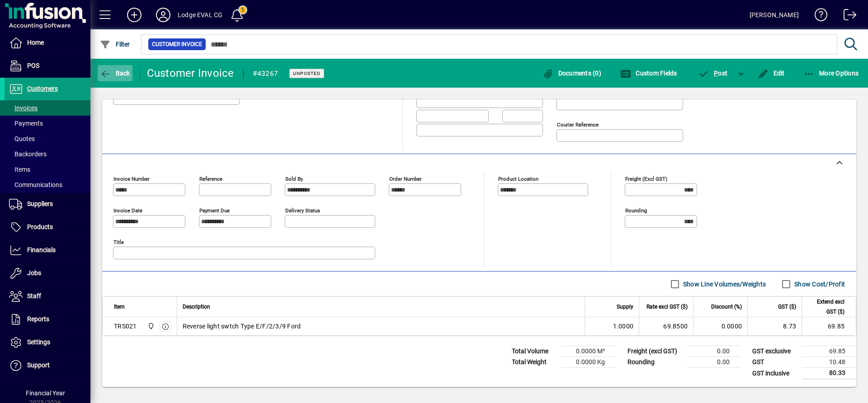  Describe the element at coordinates (726, 307) in the screenshot. I see `span: Discount (%)` at that location.